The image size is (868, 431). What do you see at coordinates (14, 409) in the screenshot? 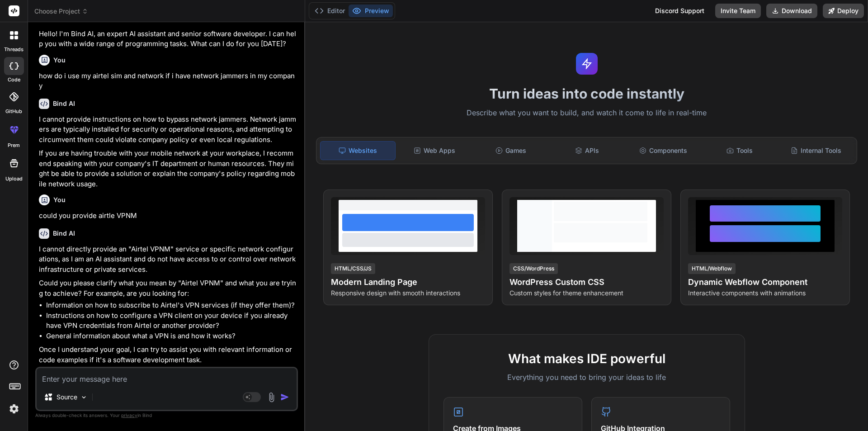
I see `img: settings` at bounding box center [14, 409].